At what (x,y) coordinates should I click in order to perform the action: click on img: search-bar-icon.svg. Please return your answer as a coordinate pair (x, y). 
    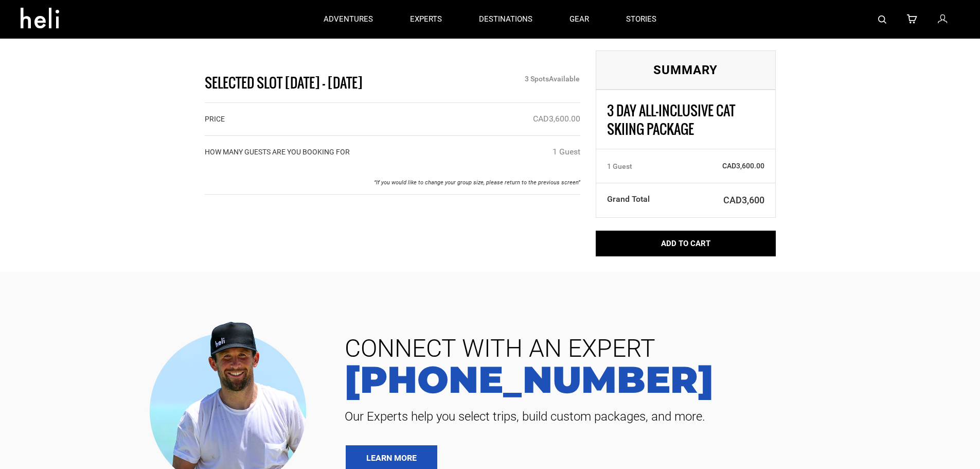
    Looking at the image, I should click on (882, 19).